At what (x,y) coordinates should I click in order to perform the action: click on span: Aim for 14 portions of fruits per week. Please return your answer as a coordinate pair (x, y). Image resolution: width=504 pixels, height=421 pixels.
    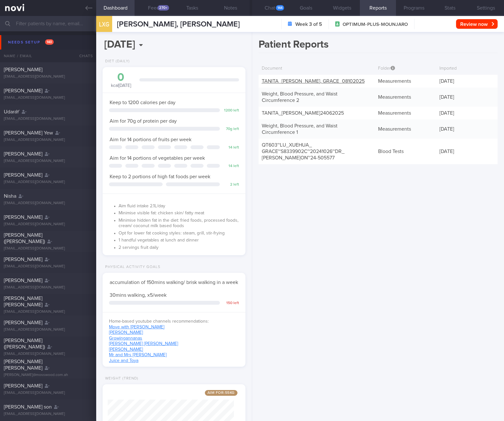
    Looking at the image, I should click on (151, 140).